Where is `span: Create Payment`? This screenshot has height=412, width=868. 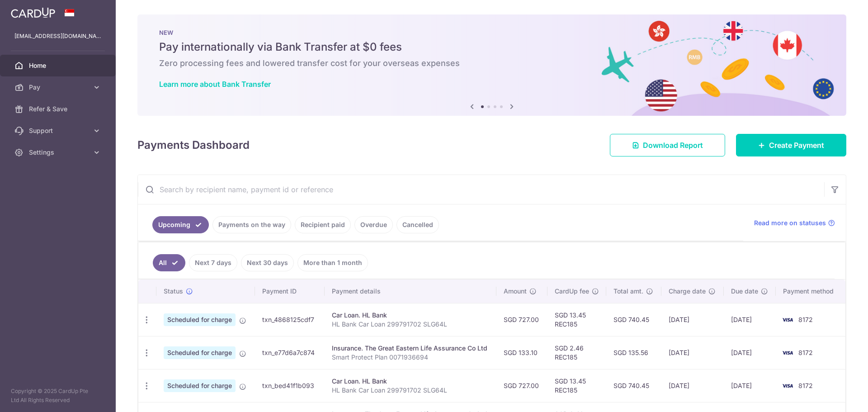
span: Create Payment is located at coordinates (797, 145).